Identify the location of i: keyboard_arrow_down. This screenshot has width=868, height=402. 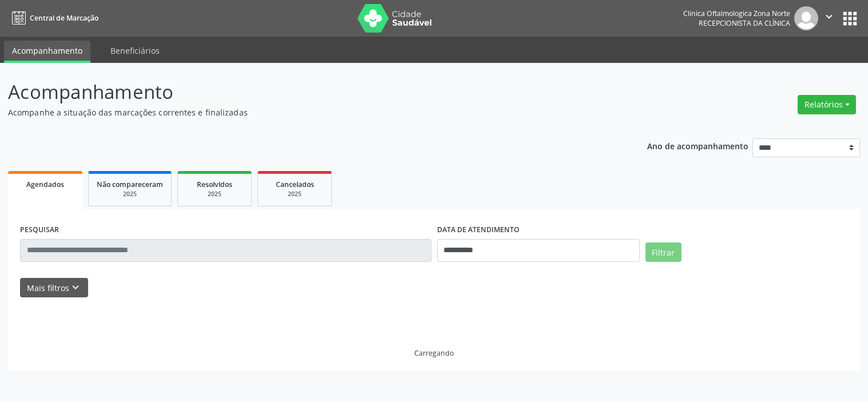
(76, 287).